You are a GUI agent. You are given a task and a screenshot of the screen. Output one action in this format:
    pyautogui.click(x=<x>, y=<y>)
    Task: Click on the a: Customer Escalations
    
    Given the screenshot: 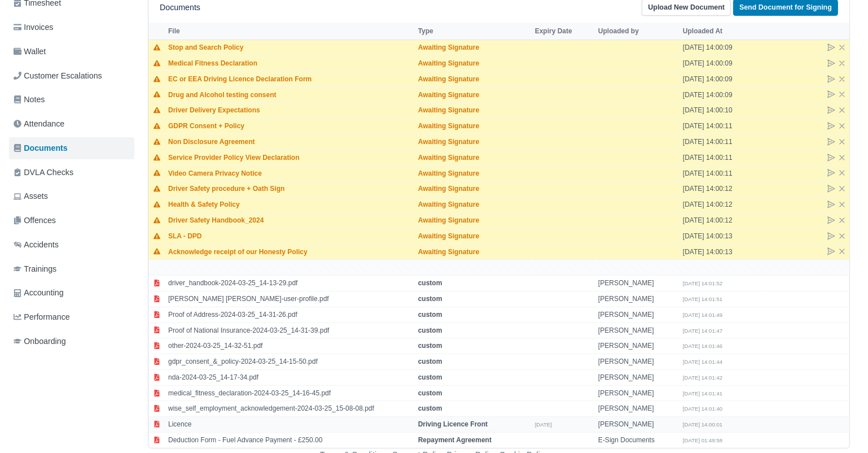 What is the action you would take?
    pyautogui.click(x=71, y=75)
    